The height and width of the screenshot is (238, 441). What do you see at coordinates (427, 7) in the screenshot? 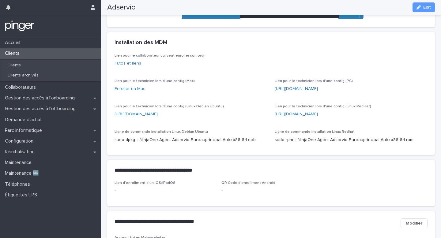
I see `span: Edit` at bounding box center [427, 7].